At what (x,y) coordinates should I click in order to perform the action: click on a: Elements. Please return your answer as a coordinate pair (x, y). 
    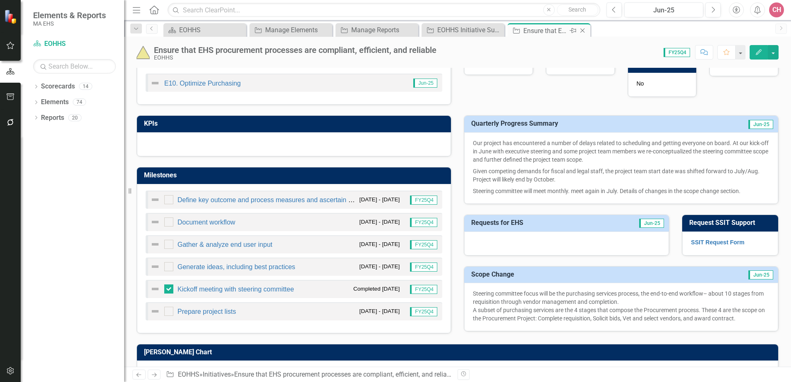
    Looking at the image, I should click on (55, 102).